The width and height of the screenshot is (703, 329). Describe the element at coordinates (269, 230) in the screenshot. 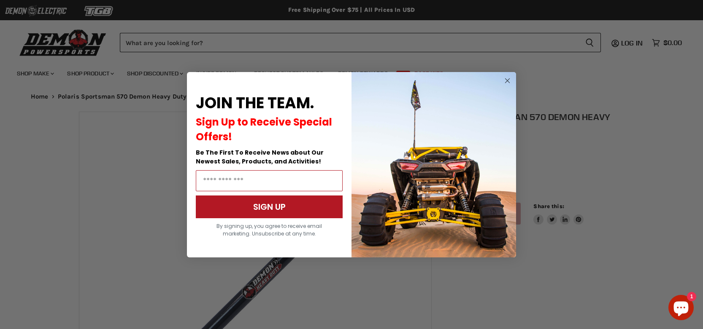

I see `span: By signing up, you agree to receive email marketing. Unsubscribe at any time.` at that location.